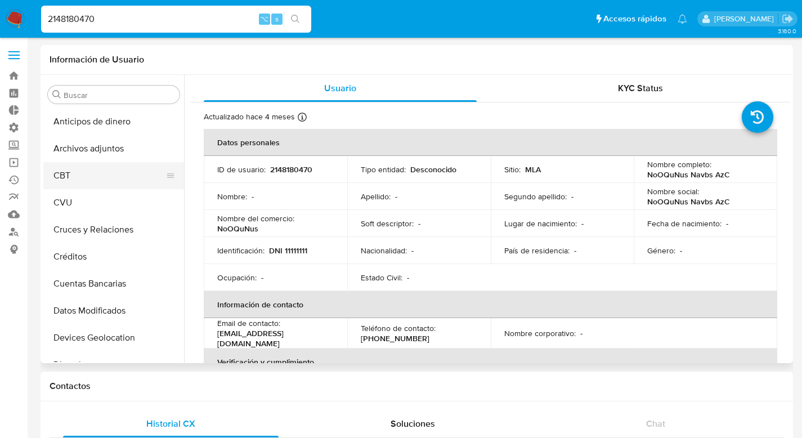 This screenshot has height=438, width=802. Describe the element at coordinates (114, 149) in the screenshot. I see `button: Archivos adjuntos` at that location.